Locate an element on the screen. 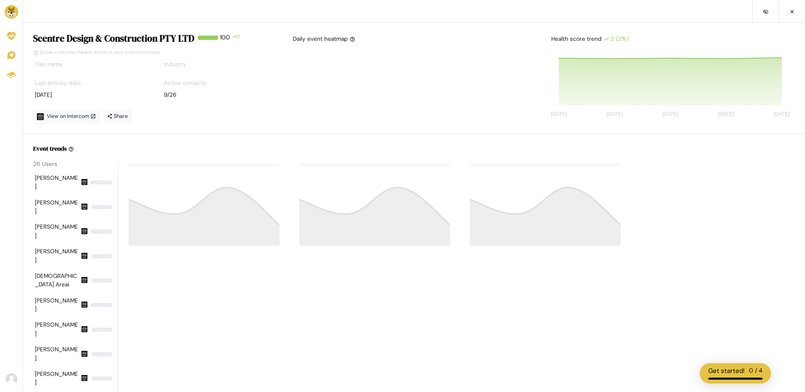 This screenshot has width=805, height=392. label: Active contacts is located at coordinates (185, 83).